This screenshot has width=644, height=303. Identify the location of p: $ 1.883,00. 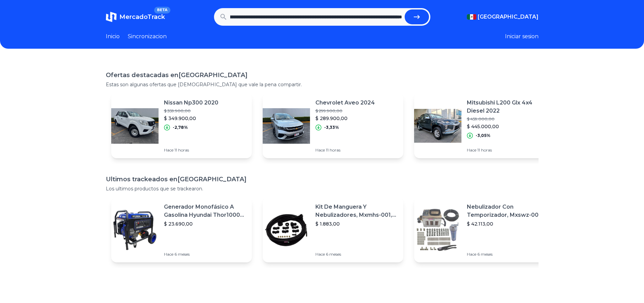
(357, 224).